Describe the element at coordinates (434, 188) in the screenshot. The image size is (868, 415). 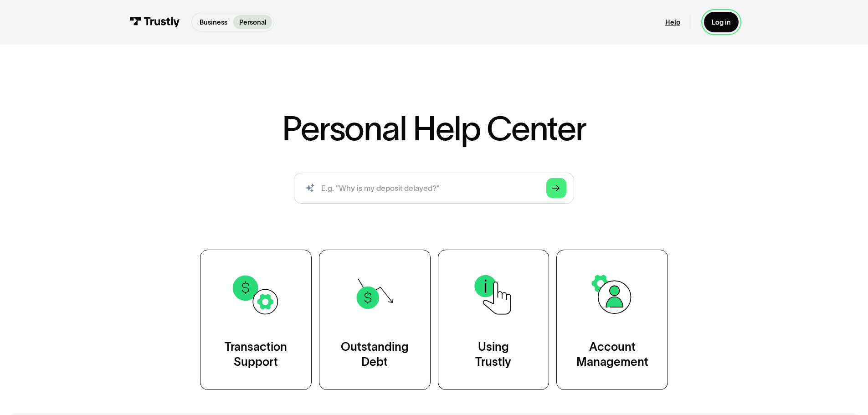
I see `input: search` at that location.